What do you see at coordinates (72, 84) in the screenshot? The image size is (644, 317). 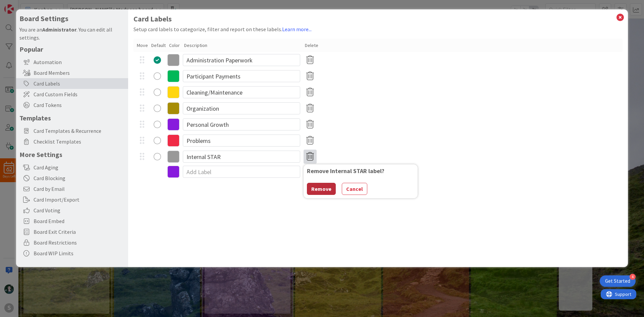 I see `div: Card Labels` at bounding box center [72, 84].